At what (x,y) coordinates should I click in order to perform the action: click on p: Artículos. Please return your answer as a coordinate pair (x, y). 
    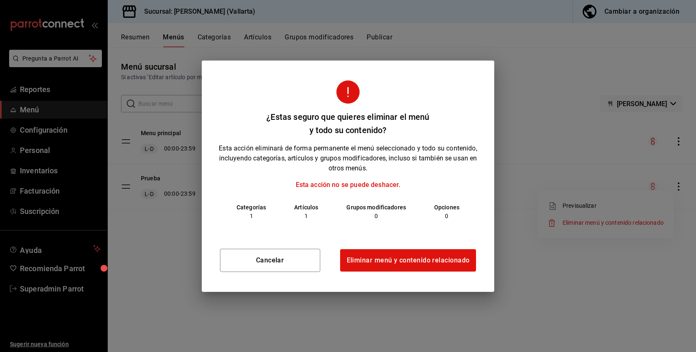
    Looking at the image, I should click on (306, 207).